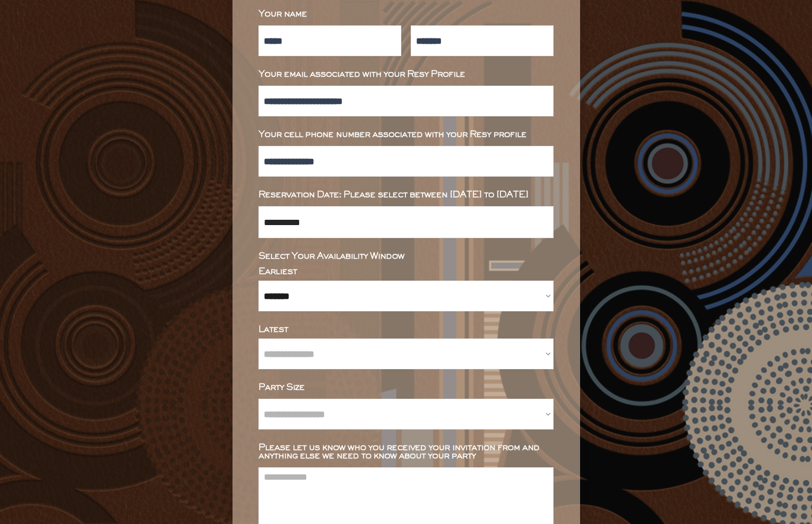 This screenshot has width=812, height=524. Describe the element at coordinates (406, 256) in the screenshot. I see `div: Select Your Availability Window` at that location.